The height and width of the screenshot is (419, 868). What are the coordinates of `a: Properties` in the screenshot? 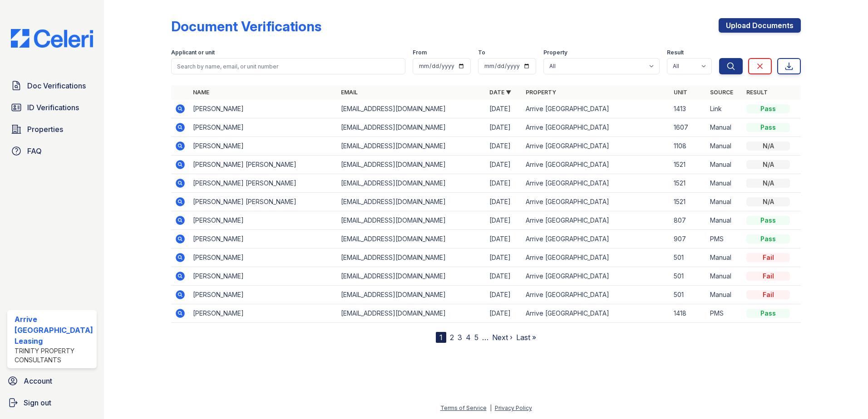 It's located at (52, 130).